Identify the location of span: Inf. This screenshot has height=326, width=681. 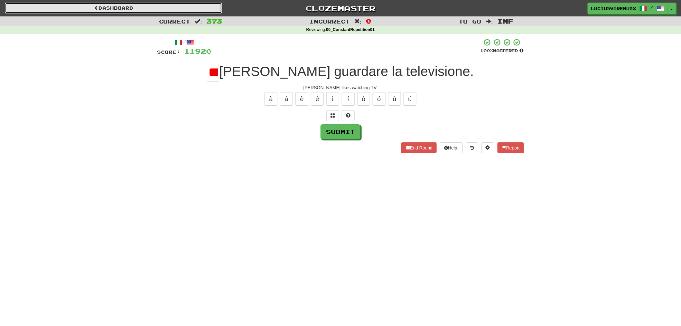
(505, 21).